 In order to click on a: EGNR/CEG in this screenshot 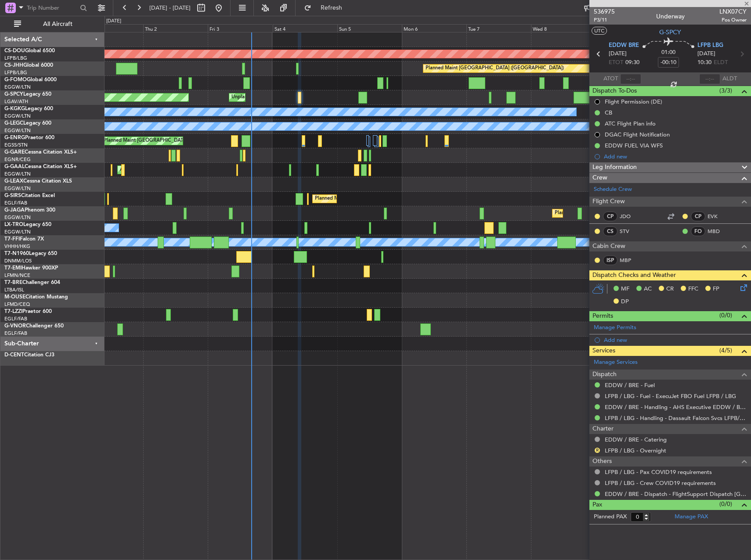, I will do `click(18, 160)`.